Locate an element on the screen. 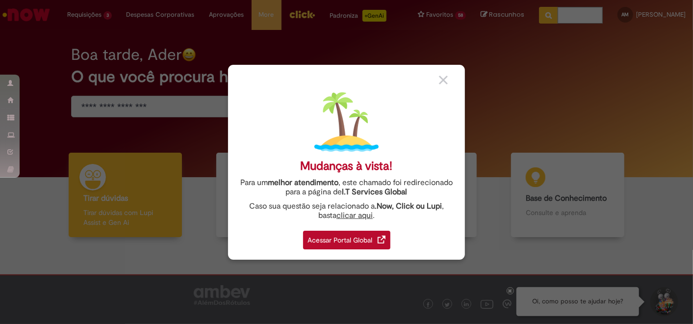  div: Caso sua questão seja relacionado a , basta . is located at coordinates (346, 211).